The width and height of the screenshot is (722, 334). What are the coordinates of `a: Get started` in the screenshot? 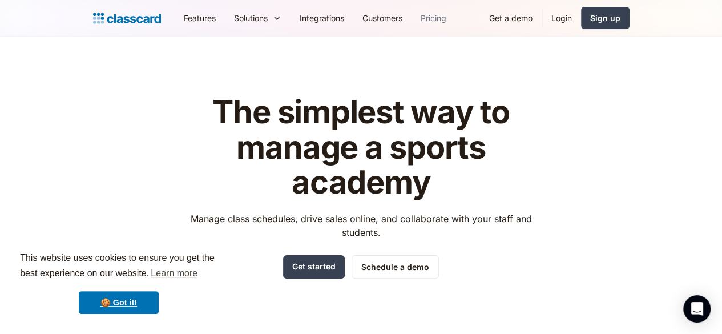 It's located at (314, 266).